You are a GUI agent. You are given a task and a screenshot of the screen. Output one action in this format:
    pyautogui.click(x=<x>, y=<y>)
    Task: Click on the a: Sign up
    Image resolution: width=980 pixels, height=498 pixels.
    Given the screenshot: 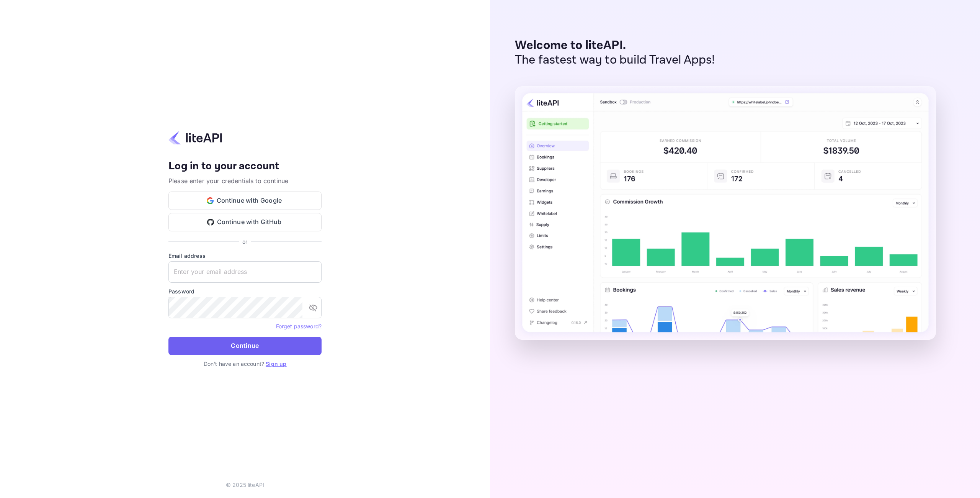 What is the action you would take?
    pyautogui.click(x=276, y=364)
    